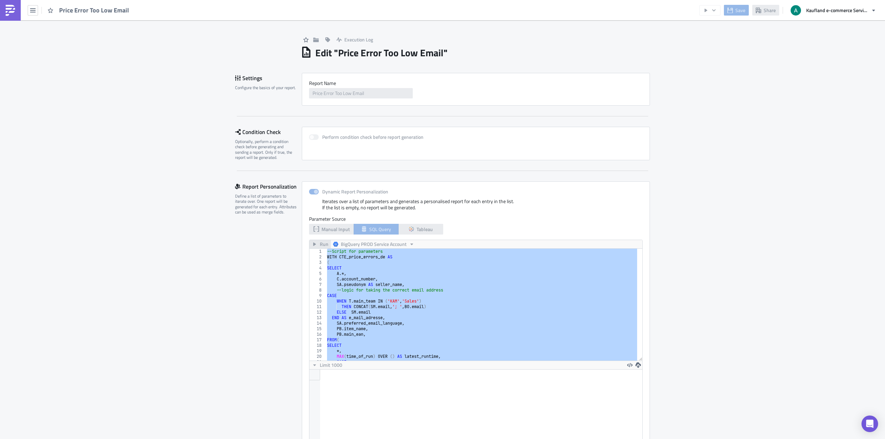 The width and height of the screenshot is (885, 439). I want to click on span: Save, so click(740, 10).